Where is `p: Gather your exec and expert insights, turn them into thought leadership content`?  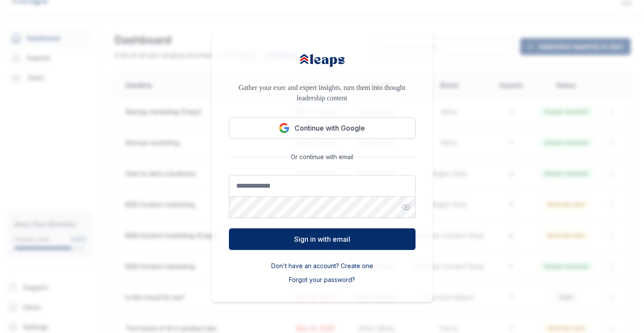 p: Gather your exec and expert insights, turn them into thought leadership content is located at coordinates (322, 93).